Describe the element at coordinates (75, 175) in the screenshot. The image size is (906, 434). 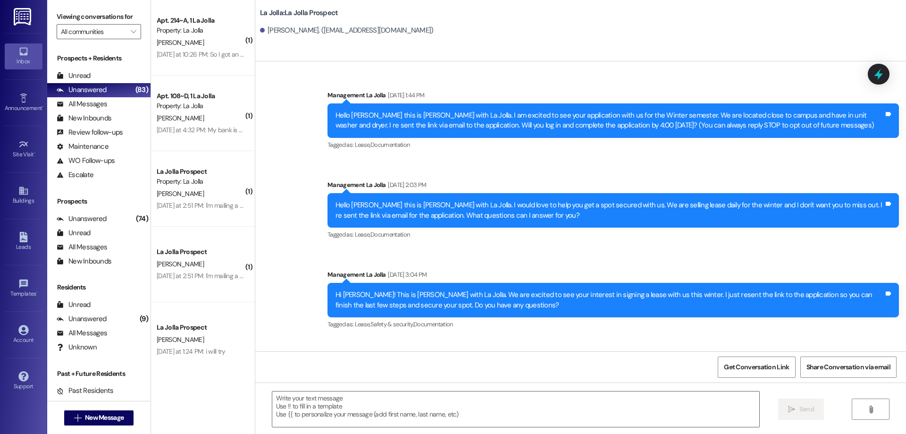
I see `div: Escalate` at that location.